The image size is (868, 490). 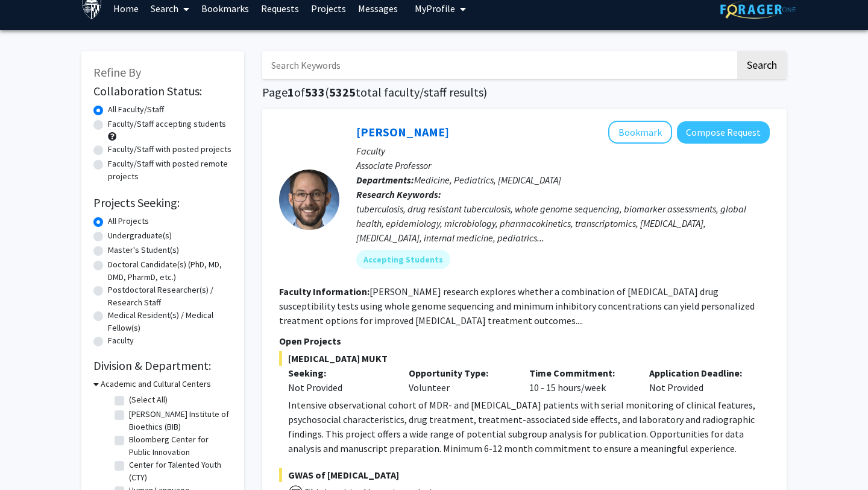 What do you see at coordinates (163, 203) in the screenshot?
I see `h2: Projects Seeking:` at bounding box center [163, 203].